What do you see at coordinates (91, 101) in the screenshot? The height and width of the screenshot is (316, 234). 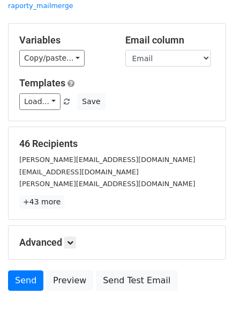 I see `button: Save` at bounding box center [91, 101].